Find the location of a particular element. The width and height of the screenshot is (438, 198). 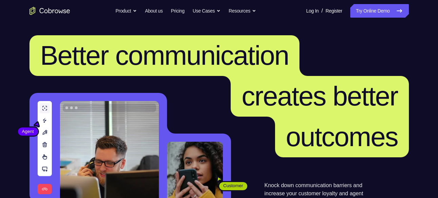

a: Register is located at coordinates (333, 11).